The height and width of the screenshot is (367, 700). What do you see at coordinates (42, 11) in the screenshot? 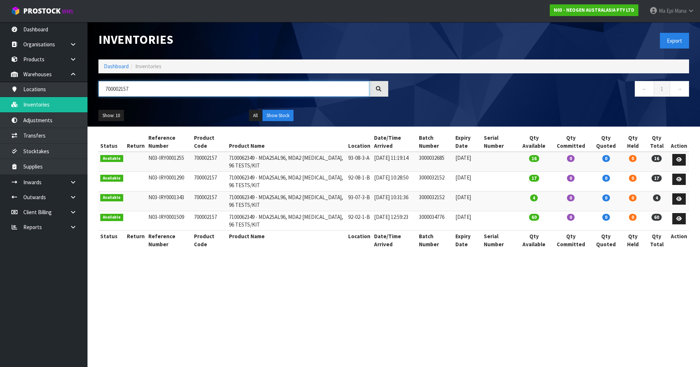
I see `span: ProStock` at bounding box center [42, 11].